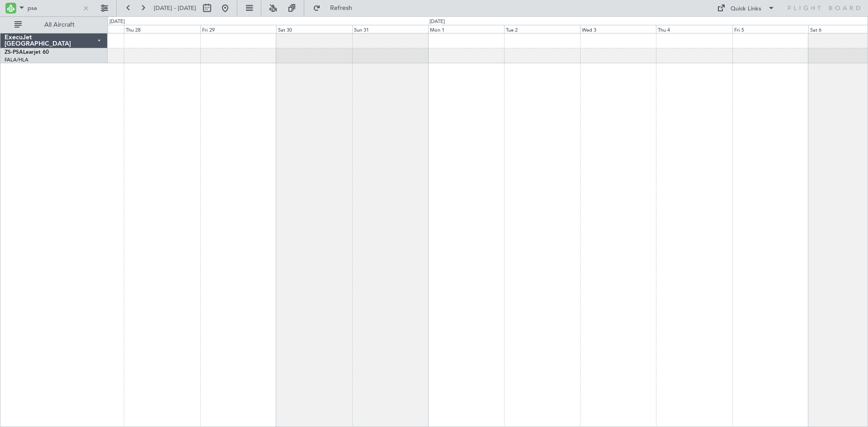 The image size is (868, 427). Describe the element at coordinates (27, 52) in the screenshot. I see `a: ZS-PSALearjet 60` at that location.